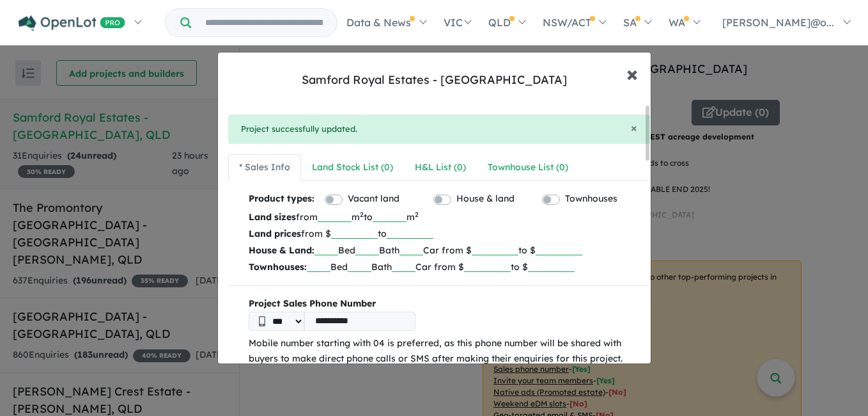 This screenshot has width=868, height=416. I want to click on div: Project successfully updated., so click(439, 129).